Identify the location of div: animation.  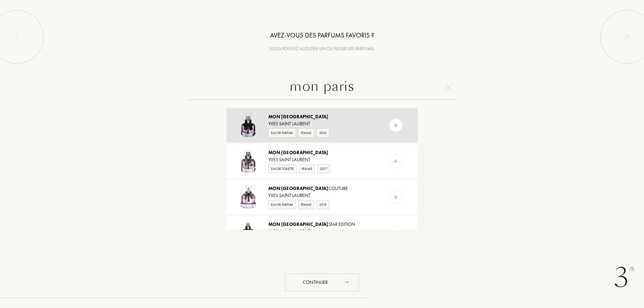
(349, 282).